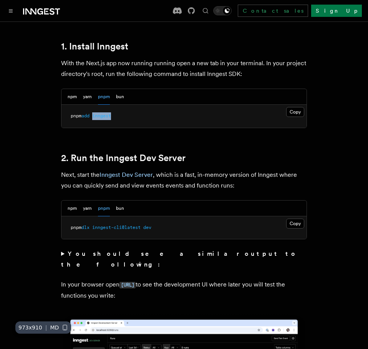 The height and width of the screenshot is (349, 368). What do you see at coordinates (205, 11) in the screenshot?
I see `button: Find something...` at bounding box center [205, 11].